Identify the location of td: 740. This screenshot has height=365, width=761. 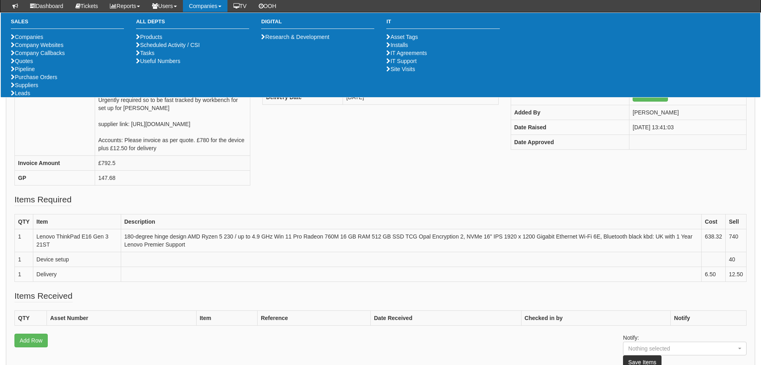
(735, 240).